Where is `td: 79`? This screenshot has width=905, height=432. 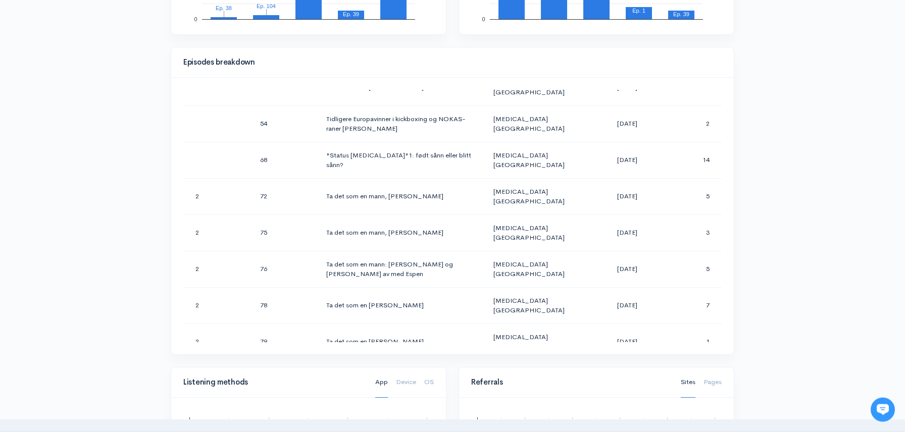
td: 79 is located at coordinates (285, 342).